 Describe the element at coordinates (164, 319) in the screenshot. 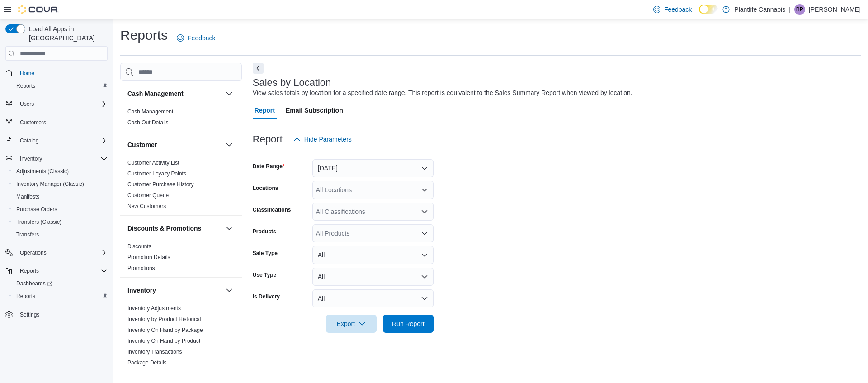

I see `span: Inventory by Product Historical` at that location.